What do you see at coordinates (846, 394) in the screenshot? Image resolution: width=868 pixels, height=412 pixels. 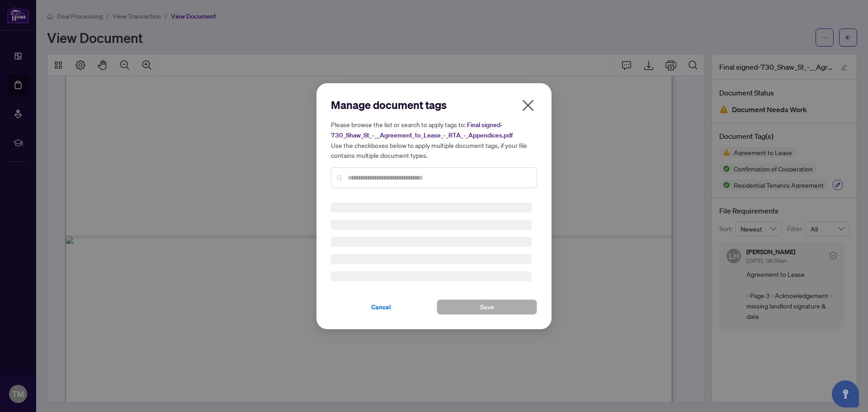 I see `button: Open asap` at bounding box center [846, 394].